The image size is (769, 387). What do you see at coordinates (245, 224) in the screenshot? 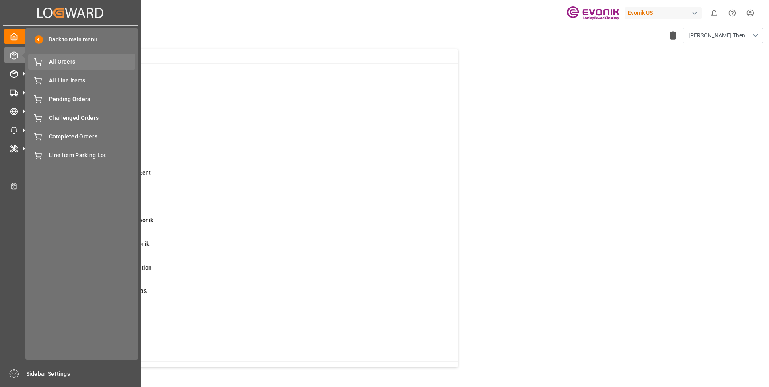
I see `a: 0Error on Initial Sales Order to EvonikShipment` at bounding box center [245, 224].